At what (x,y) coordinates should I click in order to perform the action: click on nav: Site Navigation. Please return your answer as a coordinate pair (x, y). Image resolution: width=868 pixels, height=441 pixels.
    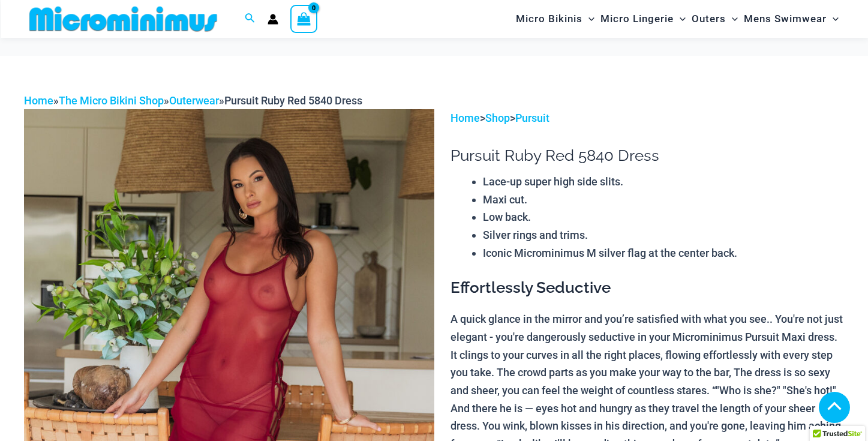
    Looking at the image, I should click on (678, 19).